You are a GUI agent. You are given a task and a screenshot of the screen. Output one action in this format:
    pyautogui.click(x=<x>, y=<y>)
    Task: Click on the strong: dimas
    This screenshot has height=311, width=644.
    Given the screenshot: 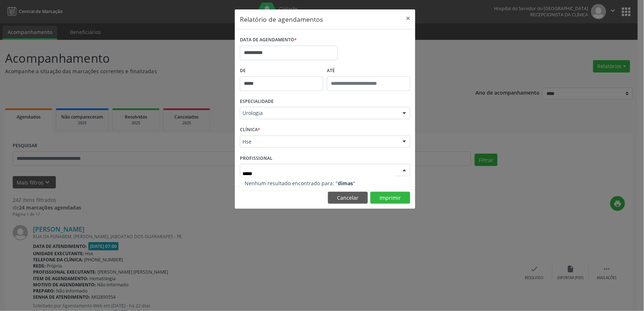 What is the action you would take?
    pyautogui.click(x=345, y=183)
    